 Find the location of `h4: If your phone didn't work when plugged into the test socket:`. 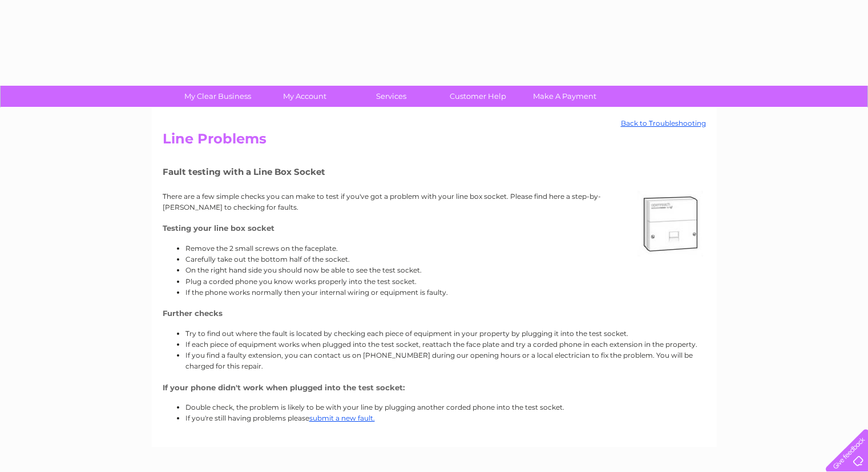

h4: If your phone didn't work when plugged into the test socket: is located at coordinates (434, 387).